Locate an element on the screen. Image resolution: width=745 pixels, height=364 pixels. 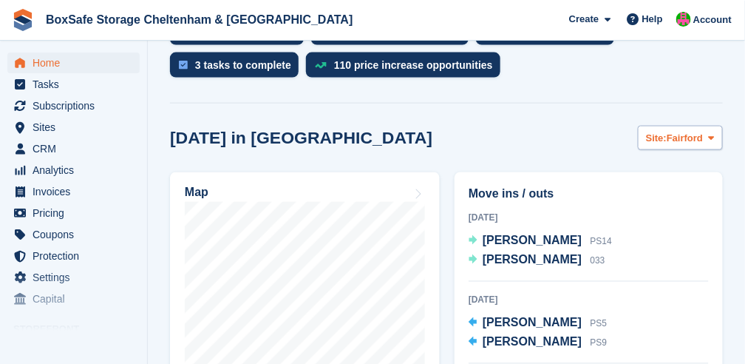
span: PS14 is located at coordinates (601, 242).